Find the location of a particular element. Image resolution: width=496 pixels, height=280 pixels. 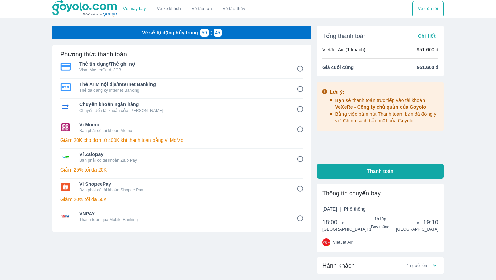

span: Ví Momo is located at coordinates (183, 125).